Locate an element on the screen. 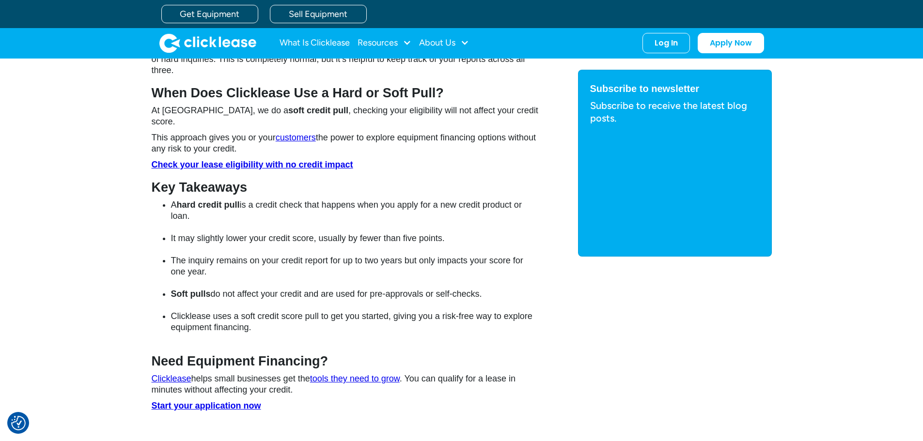 The height and width of the screenshot is (441, 923). a: home is located at coordinates (208, 43).